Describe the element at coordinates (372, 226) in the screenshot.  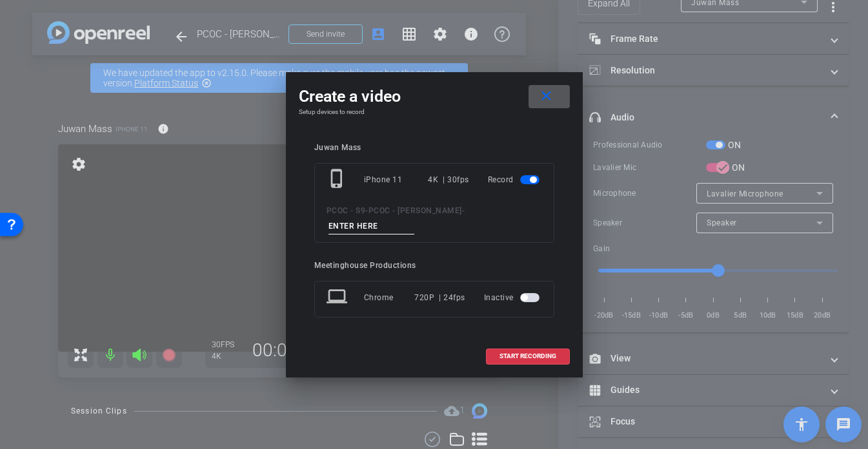
I see `input: ENTER HERE` at that location.